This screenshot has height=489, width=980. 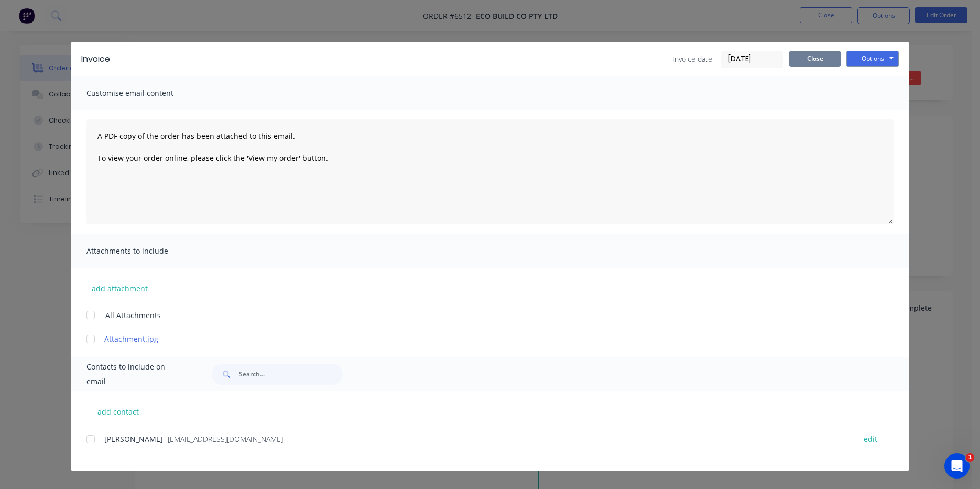 What do you see at coordinates (144, 93) in the screenshot?
I see `span: Customise email content` at bounding box center [144, 93].